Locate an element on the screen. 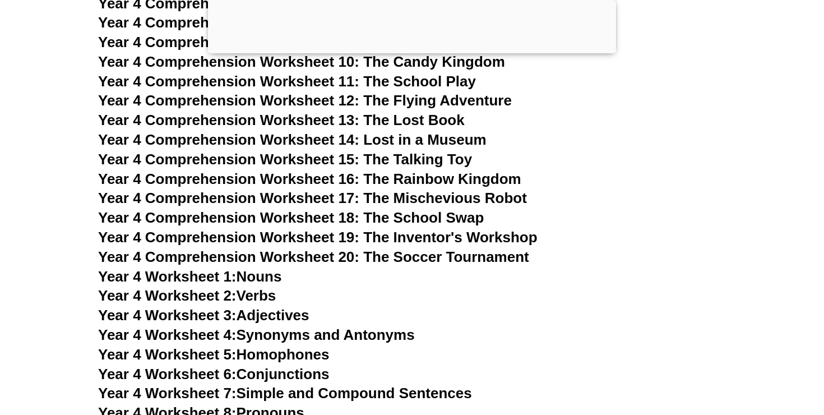  span: Year 4 Worksheet 5: is located at coordinates (167, 354).